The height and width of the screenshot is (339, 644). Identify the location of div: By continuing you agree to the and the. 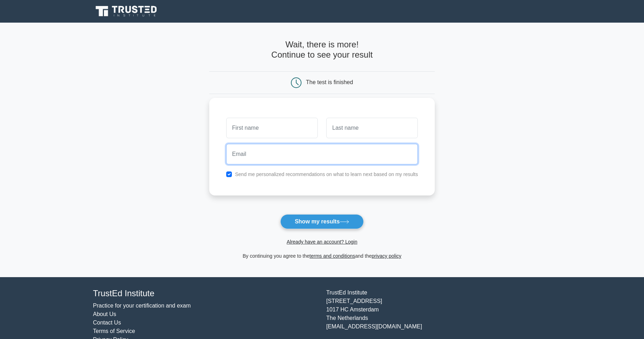
(322, 256).